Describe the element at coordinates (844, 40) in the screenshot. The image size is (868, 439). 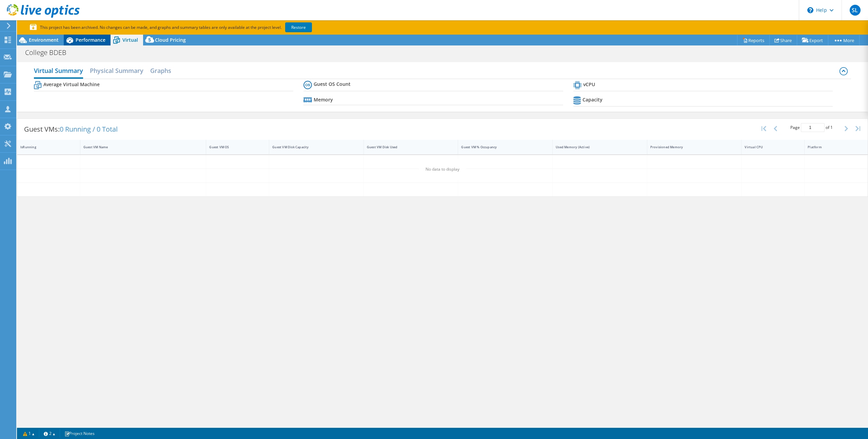
I see `a: More` at that location.